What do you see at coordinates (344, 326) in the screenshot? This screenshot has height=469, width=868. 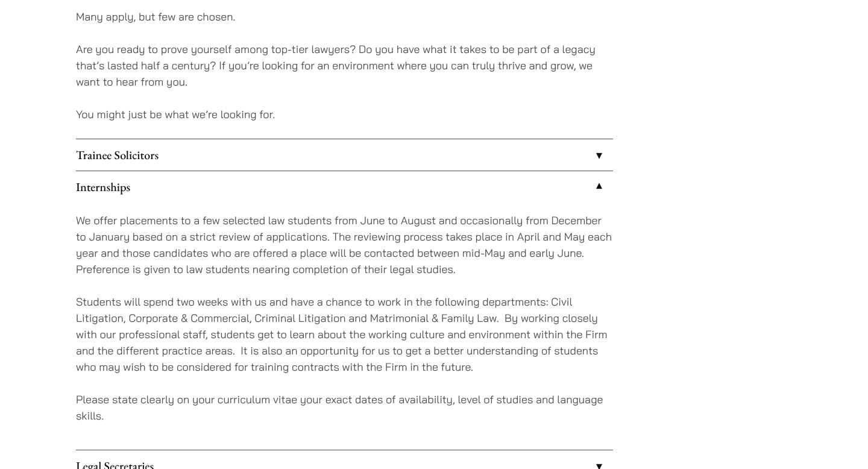 I see `div: Internships` at bounding box center [344, 326].